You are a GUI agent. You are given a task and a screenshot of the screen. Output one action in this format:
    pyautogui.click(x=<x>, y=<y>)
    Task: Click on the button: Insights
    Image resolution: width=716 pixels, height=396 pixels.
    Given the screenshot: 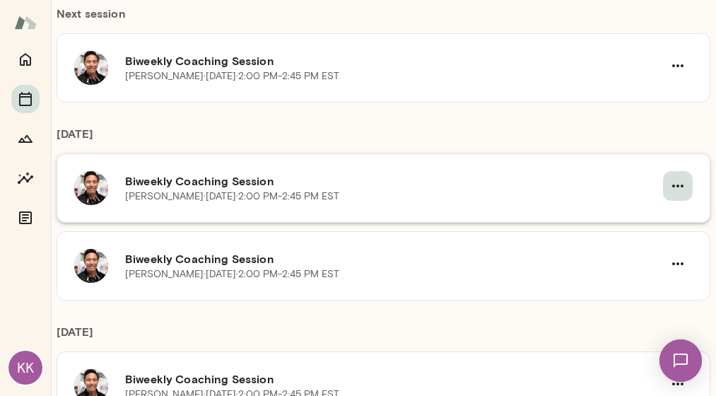 What is the action you would take?
    pyautogui.click(x=25, y=178)
    